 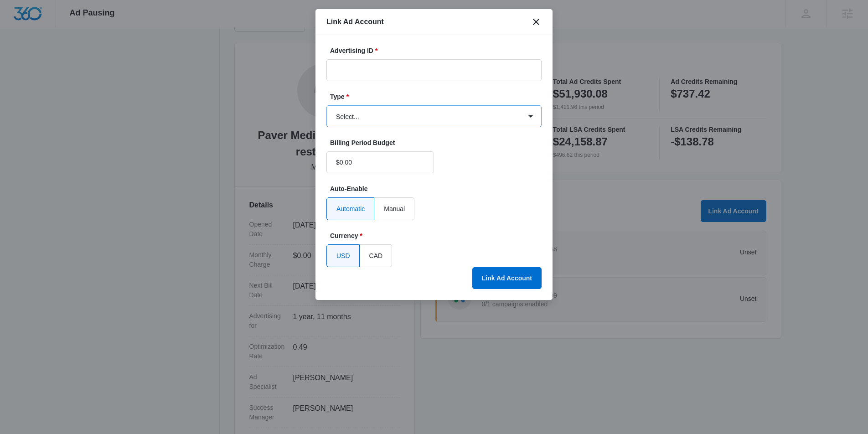 What do you see at coordinates (537, 22) in the screenshot?
I see `button: close` at bounding box center [537, 22].